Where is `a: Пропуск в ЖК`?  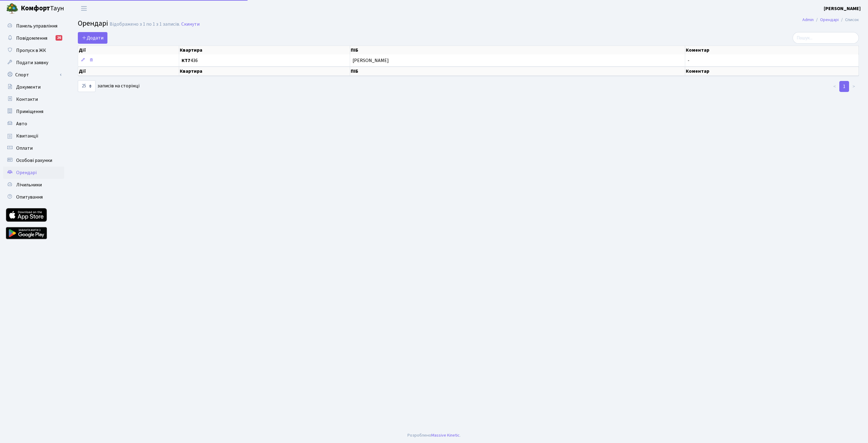 a: Пропуск в ЖК is located at coordinates (34, 50).